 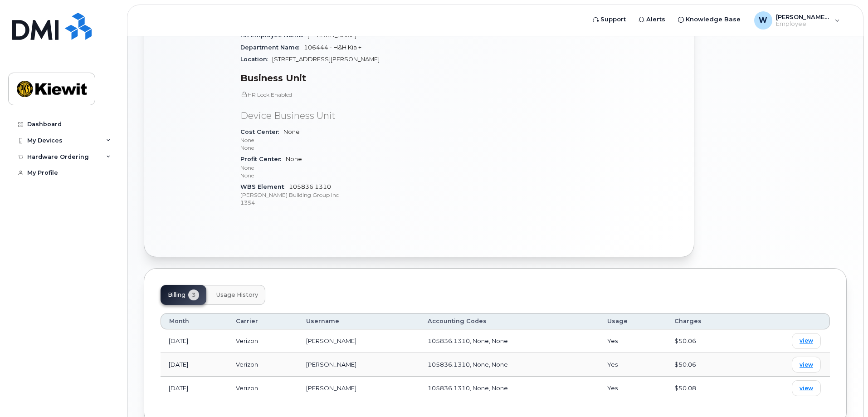 What do you see at coordinates (237, 295) in the screenshot?
I see `span: Usage History` at bounding box center [237, 295].